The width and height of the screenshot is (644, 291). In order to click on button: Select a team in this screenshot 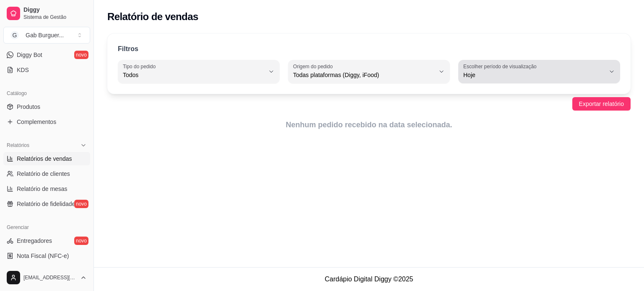, I will do `click(46, 35)`.